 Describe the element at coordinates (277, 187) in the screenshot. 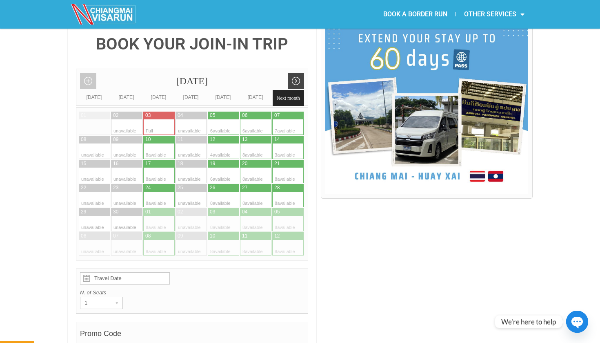

I see `div: 28` at that location.